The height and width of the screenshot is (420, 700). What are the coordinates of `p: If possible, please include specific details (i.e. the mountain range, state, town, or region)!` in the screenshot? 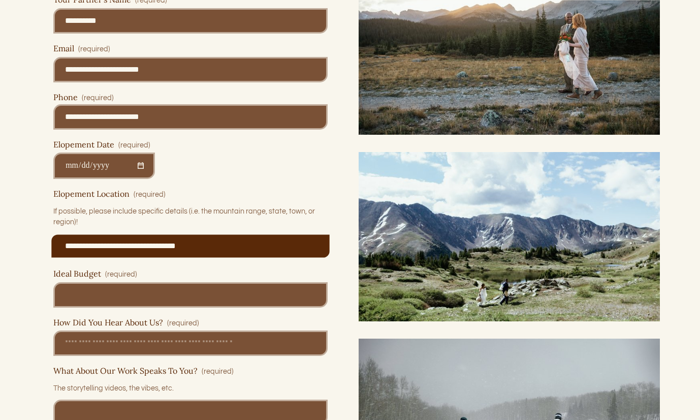 It's located at (190, 216).